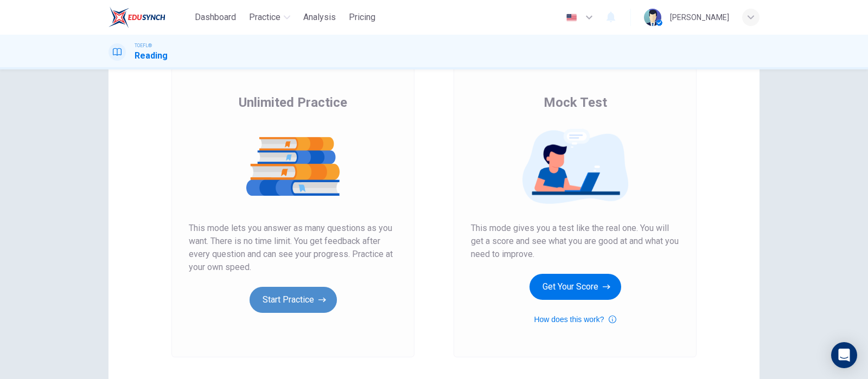  What do you see at coordinates (151, 56) in the screenshot?
I see `h1: Reading` at bounding box center [151, 56].